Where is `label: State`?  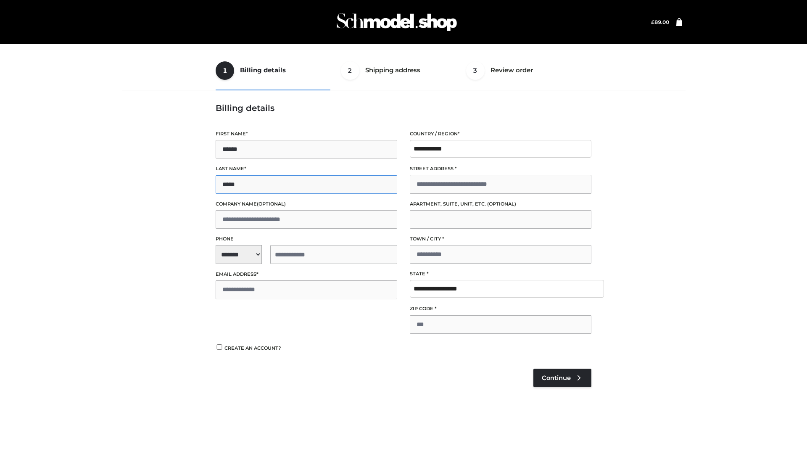
label: State is located at coordinates (501, 274).